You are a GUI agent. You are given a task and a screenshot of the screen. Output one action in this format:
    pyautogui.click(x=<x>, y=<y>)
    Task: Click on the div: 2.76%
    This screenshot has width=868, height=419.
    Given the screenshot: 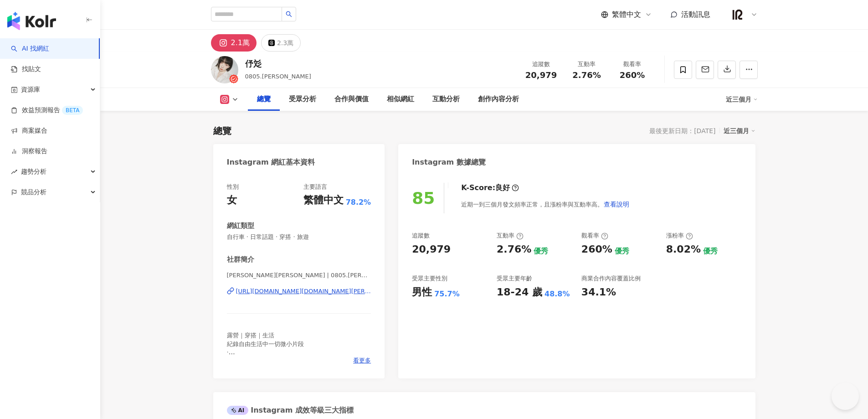 What is the action you would take?
    pyautogui.click(x=514, y=249)
    